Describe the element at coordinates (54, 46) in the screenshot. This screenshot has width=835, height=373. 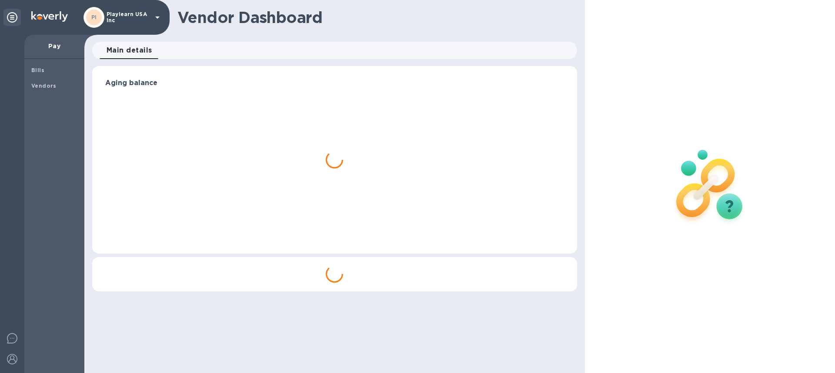
I see `p: Pay` at that location.